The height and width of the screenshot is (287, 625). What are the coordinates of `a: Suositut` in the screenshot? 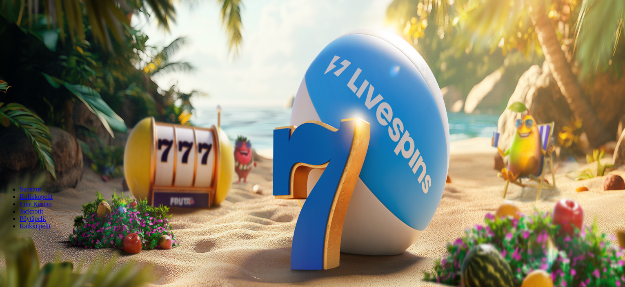 It's located at (30, 189).